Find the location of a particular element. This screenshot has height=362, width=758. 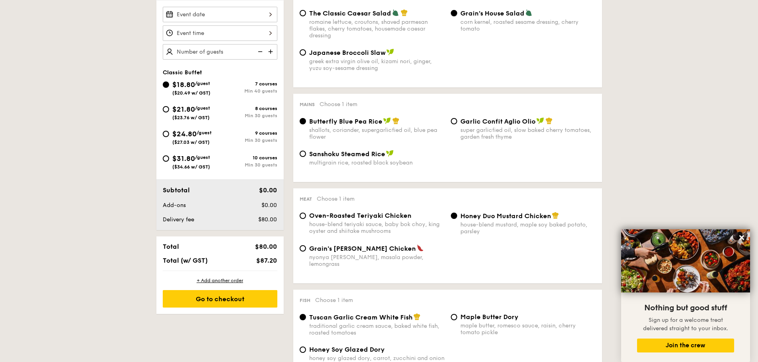

span: Total is located at coordinates (171, 247).